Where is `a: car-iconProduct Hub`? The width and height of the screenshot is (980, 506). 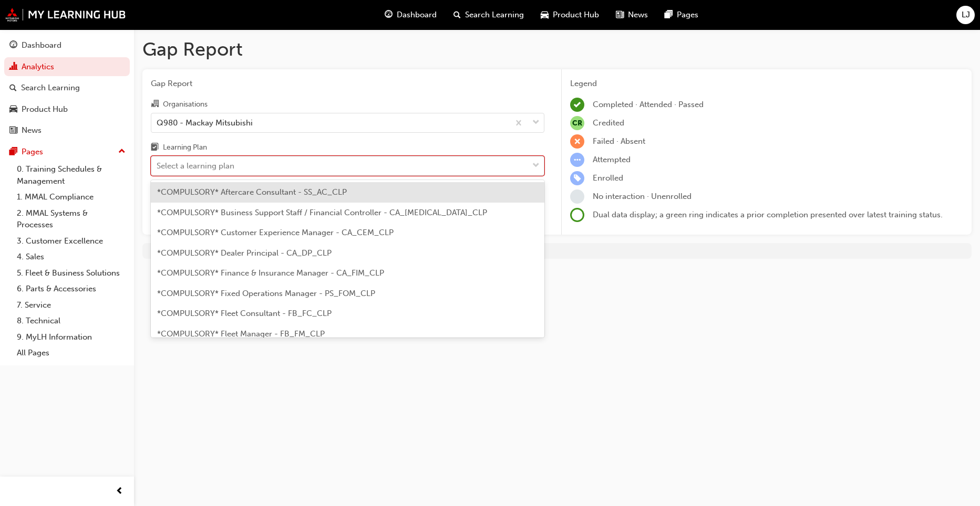
a: car-iconProduct Hub is located at coordinates (569, 15).